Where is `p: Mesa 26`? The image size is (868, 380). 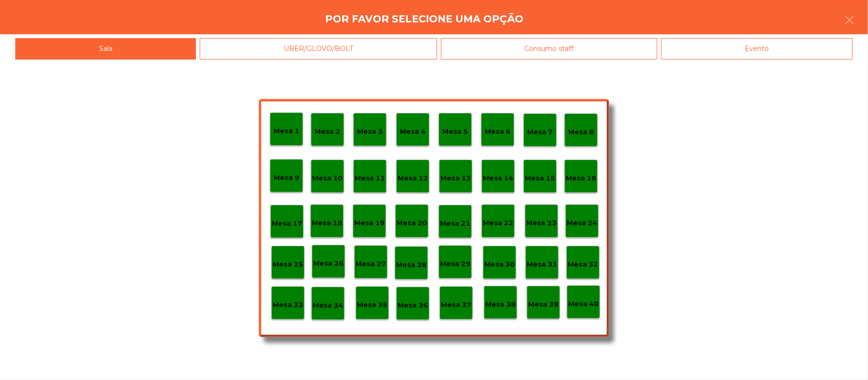 p: Mesa 26 is located at coordinates (329, 263).